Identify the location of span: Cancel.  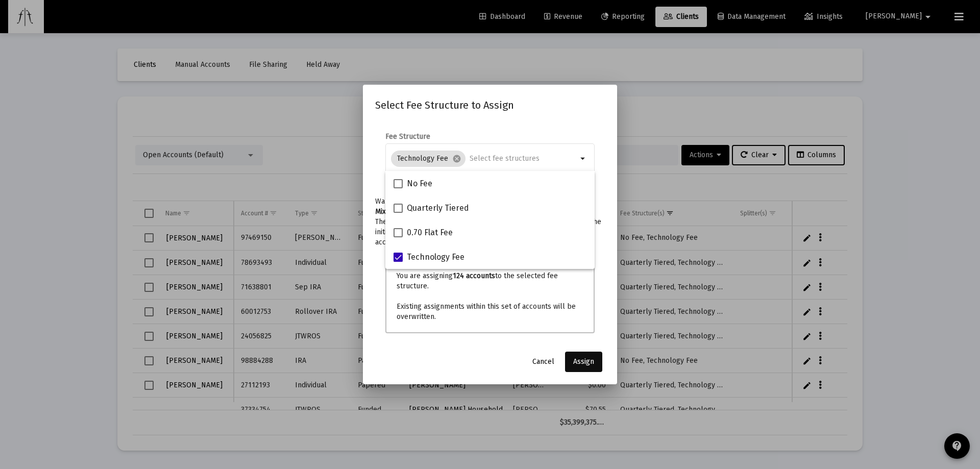
(543, 361).